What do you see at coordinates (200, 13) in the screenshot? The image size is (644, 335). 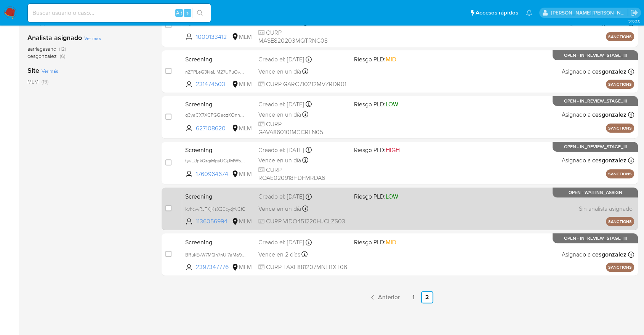 I see `button: search-icon` at bounding box center [200, 13].